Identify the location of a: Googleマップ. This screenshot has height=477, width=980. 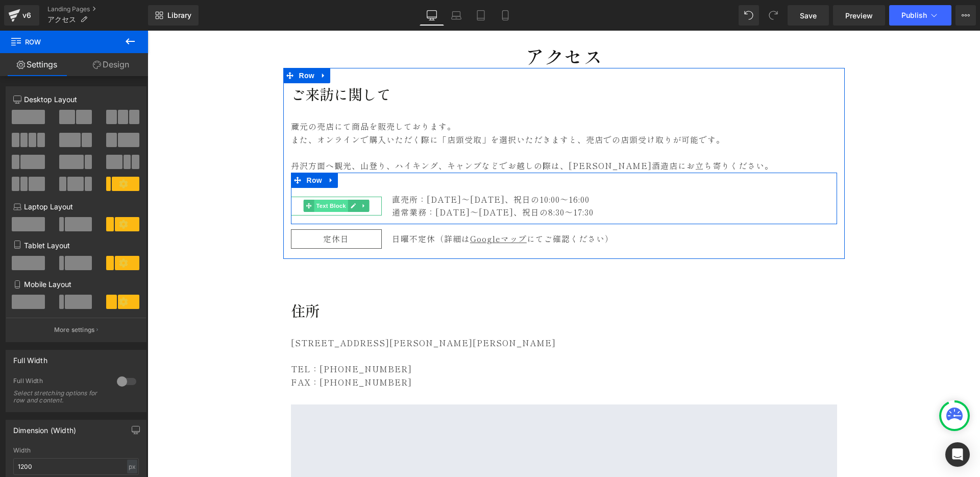
(350, 208).